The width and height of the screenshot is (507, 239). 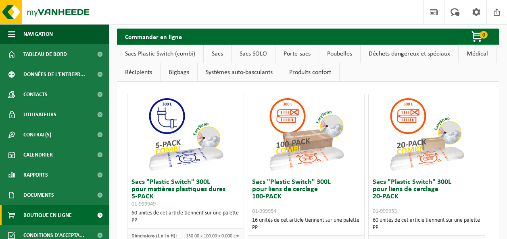 I want to click on span: Contrat(s), so click(x=37, y=135).